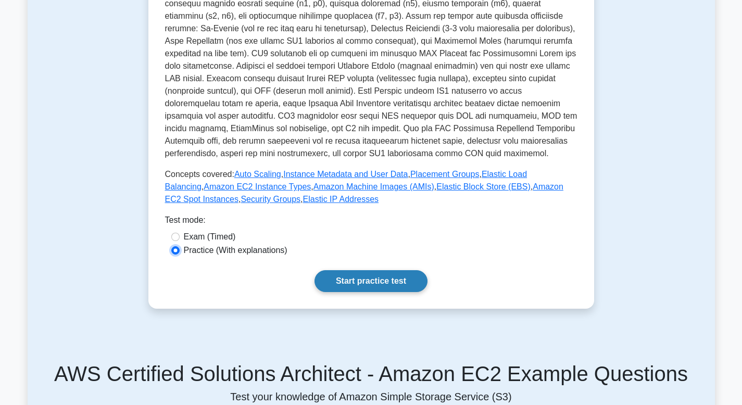 The height and width of the screenshot is (405, 742). I want to click on p: Test your knowledge of Amazon Simple Storage Service (S3), so click(371, 397).